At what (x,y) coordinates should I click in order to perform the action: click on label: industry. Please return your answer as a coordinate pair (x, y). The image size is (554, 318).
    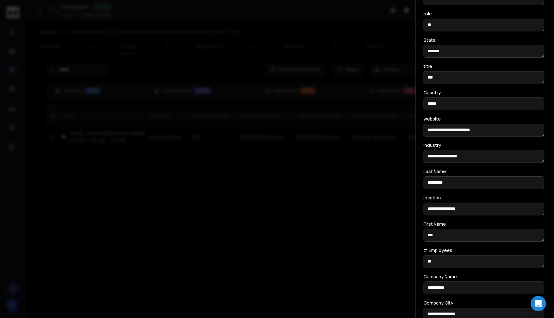
    Looking at the image, I should click on (433, 145).